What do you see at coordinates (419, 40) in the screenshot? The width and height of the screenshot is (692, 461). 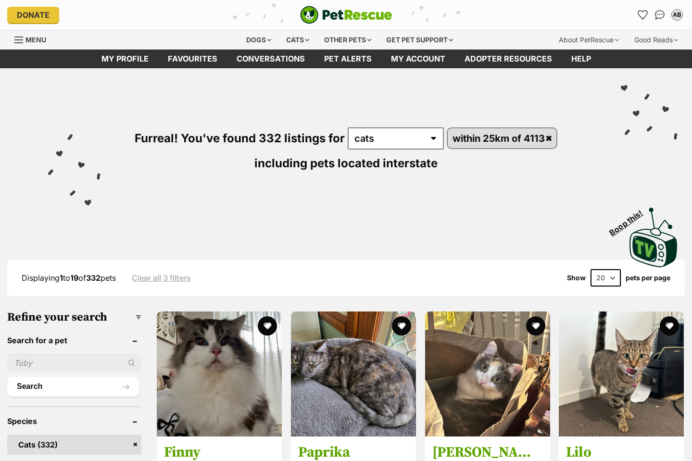 I see `div: Get pet support` at bounding box center [419, 40].